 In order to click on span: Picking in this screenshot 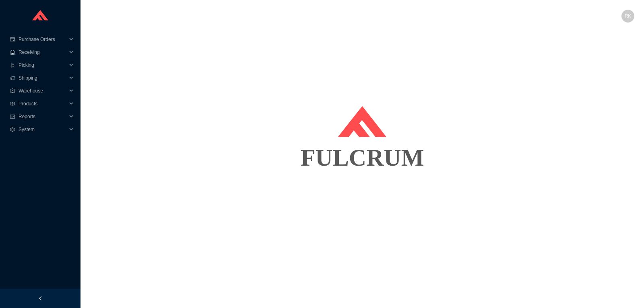, I will do `click(43, 65)`.